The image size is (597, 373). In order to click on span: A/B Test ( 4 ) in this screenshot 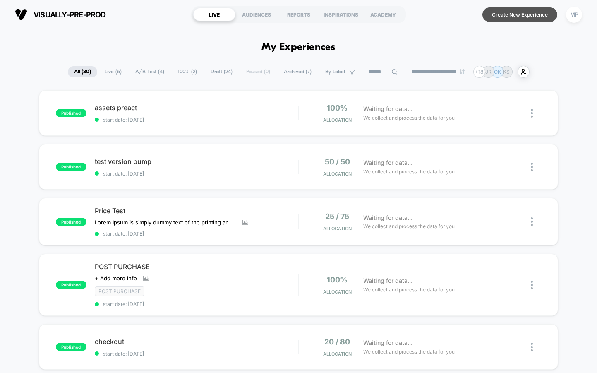, I will do `click(150, 72)`.